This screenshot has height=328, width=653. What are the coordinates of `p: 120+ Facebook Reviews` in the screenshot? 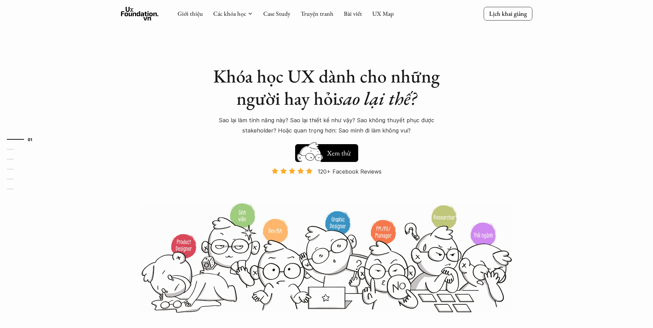 It's located at (350, 172).